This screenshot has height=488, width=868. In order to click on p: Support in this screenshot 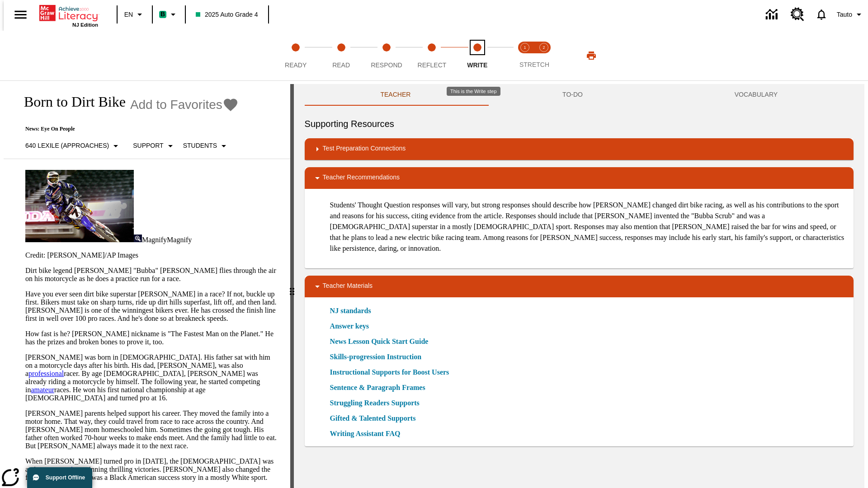, I will do `click(148, 145)`.